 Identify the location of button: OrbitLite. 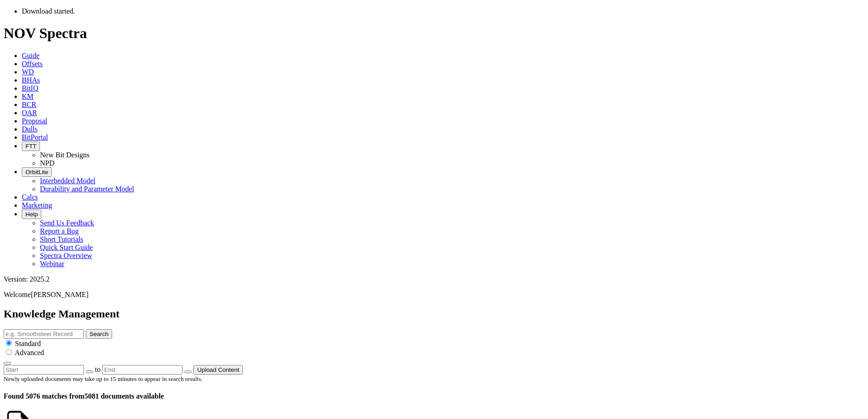
(37, 172).